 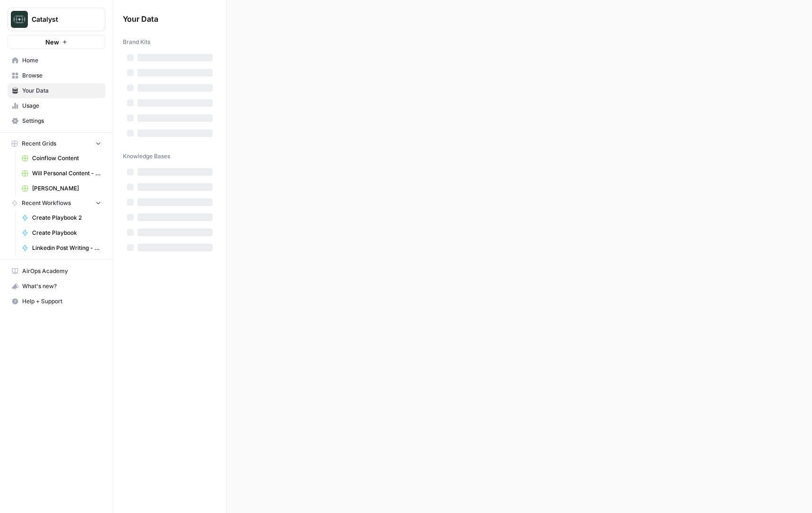 What do you see at coordinates (61, 301) in the screenshot?
I see `span: Help + Support` at bounding box center [61, 301].